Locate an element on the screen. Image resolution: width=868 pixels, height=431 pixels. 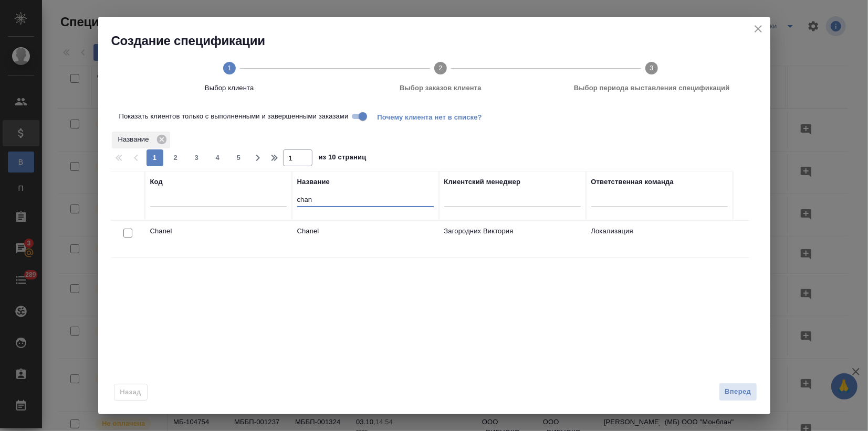
div: Клиентский менеджер is located at coordinates (482, 182).